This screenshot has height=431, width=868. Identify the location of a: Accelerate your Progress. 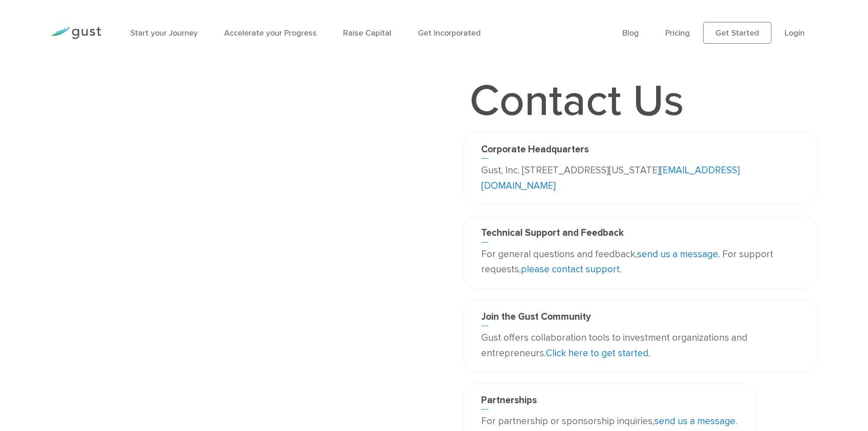
(271, 33).